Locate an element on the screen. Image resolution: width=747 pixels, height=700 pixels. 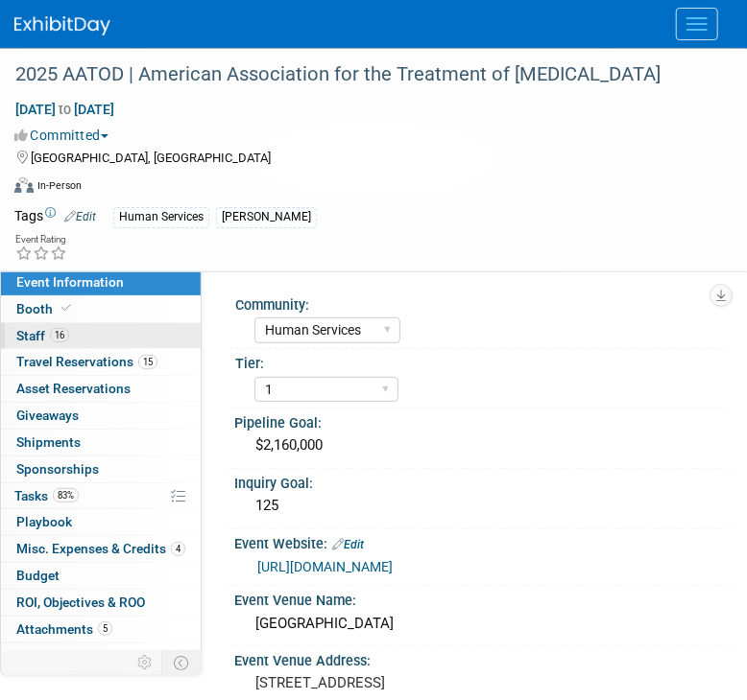
td: Tags is located at coordinates (55, 216).